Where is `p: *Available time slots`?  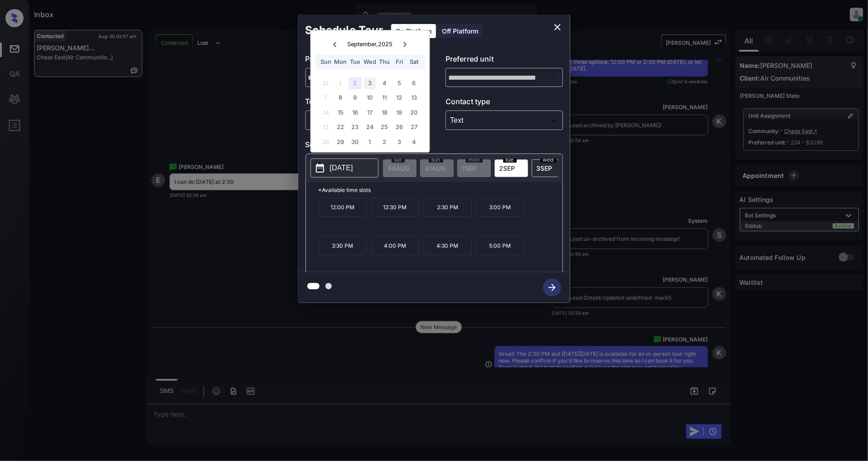
p: *Available time slots is located at coordinates (441, 190).